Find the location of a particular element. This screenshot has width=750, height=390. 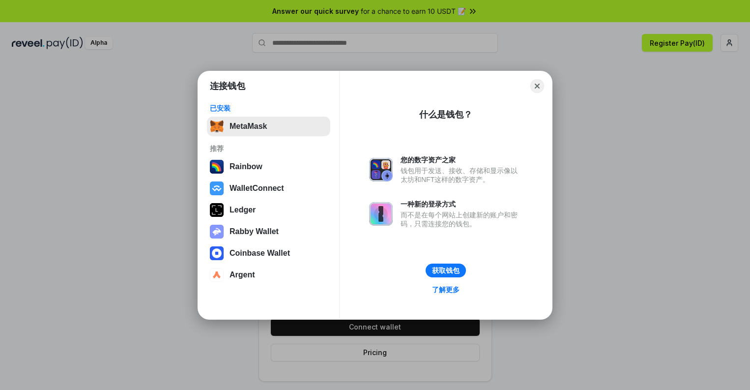

img: svg+xml,%3Csvg%20fill%3D%22none%22%20height%3D%2233%22%20viewBox%3D%220%200%2035%2033%22%20width%... is located at coordinates (217, 126).